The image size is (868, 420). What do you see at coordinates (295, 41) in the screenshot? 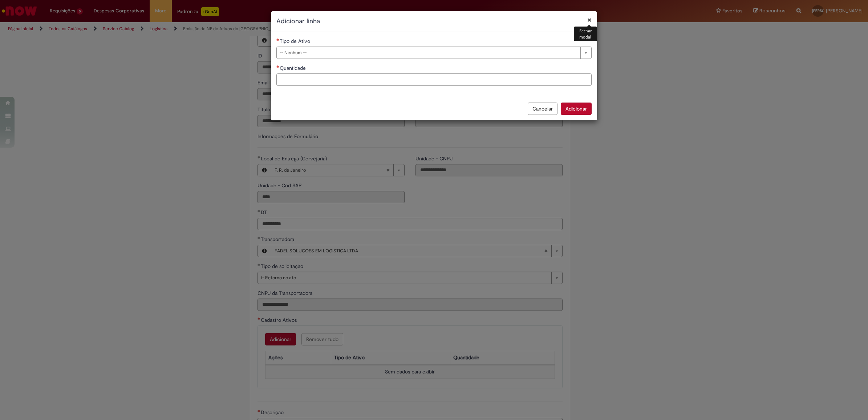
I see `span: Tipo de Ativo` at bounding box center [295, 41].